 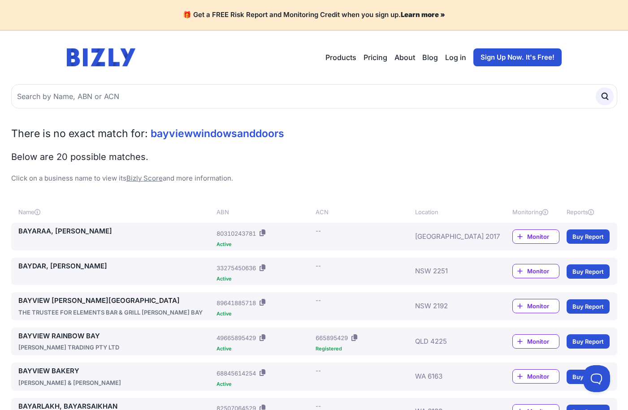 What do you see at coordinates (536, 212) in the screenshot?
I see `div: Monitoring` at bounding box center [536, 212].